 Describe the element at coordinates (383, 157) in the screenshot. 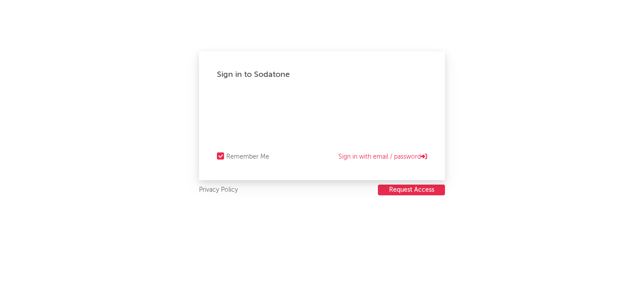

I see `a: Sign in with email / password` at that location.